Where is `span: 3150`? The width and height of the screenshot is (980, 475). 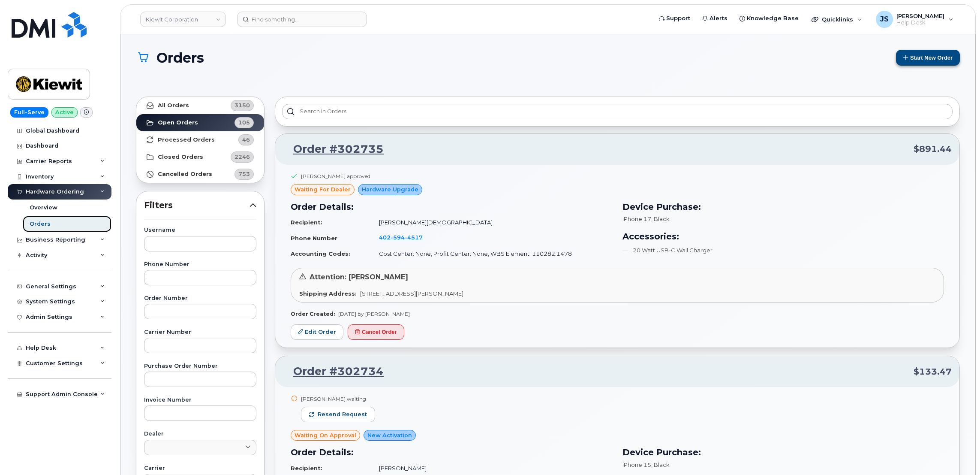 span: 3150 is located at coordinates (242, 105).